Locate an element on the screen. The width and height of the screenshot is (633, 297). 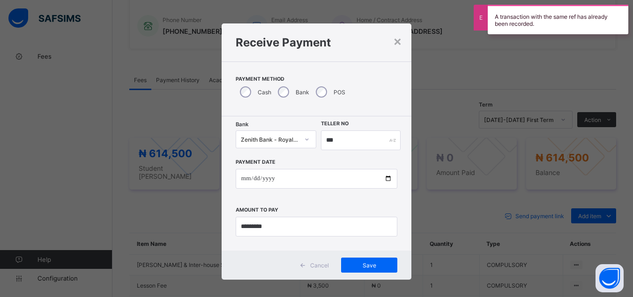
div: A transaction with the same ref has already been recorded. is located at coordinates (558, 19).